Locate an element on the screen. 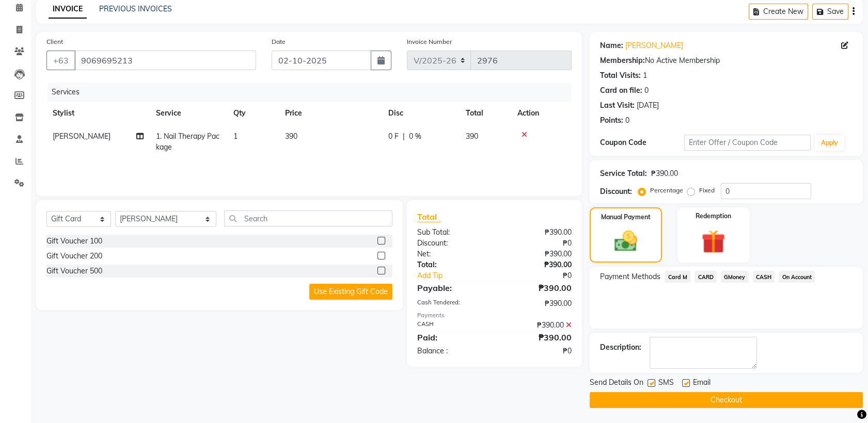  div: Total: is located at coordinates (452, 265).